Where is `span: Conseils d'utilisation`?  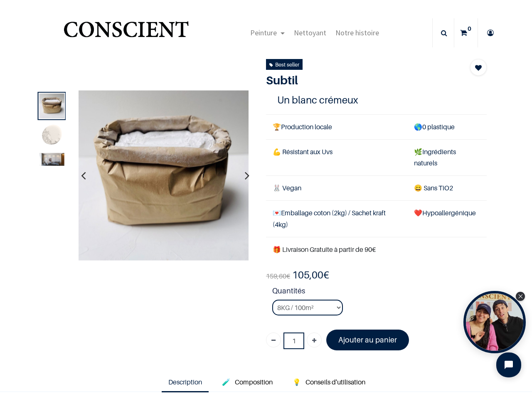 span: Conseils d'utilisation is located at coordinates (336, 381).